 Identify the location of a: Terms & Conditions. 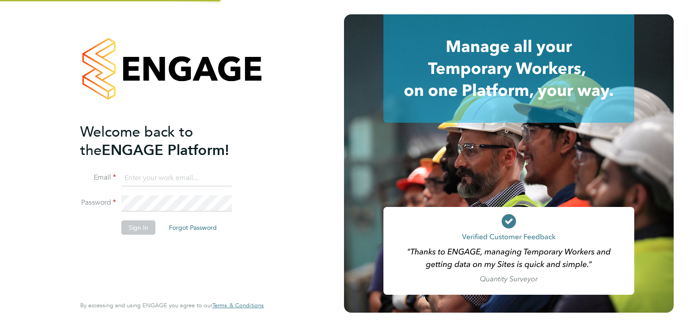
(238, 305).